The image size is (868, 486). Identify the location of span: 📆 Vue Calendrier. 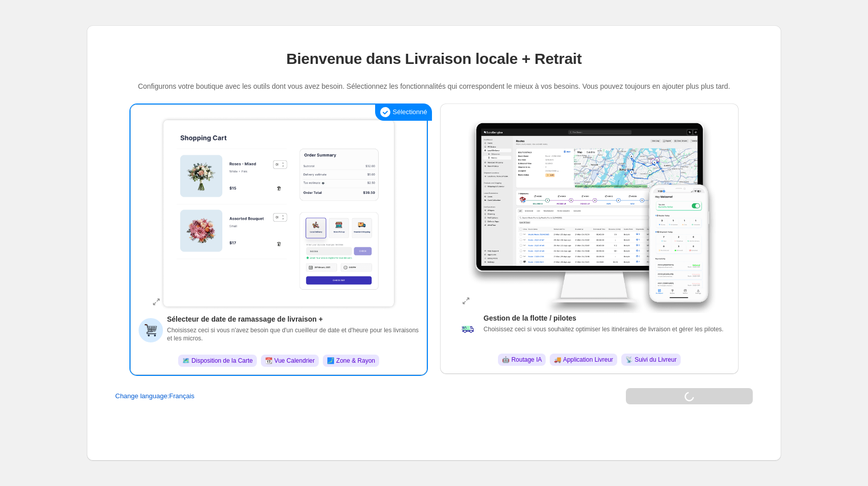
(290, 361).